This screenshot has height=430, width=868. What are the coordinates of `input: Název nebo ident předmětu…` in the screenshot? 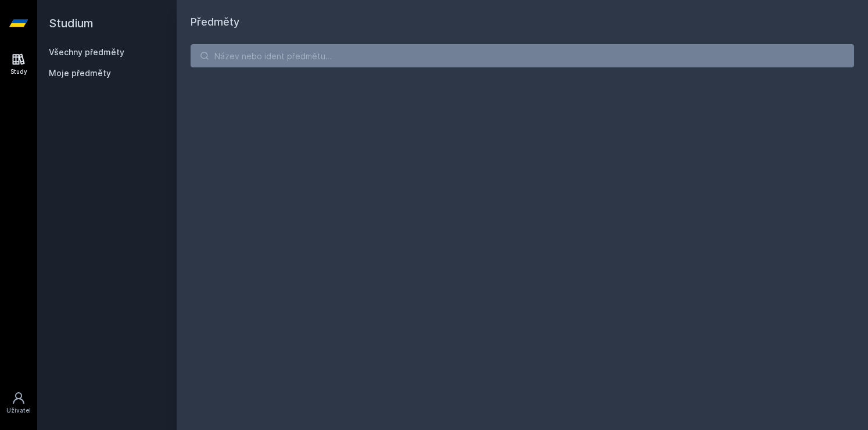 It's located at (523, 56).